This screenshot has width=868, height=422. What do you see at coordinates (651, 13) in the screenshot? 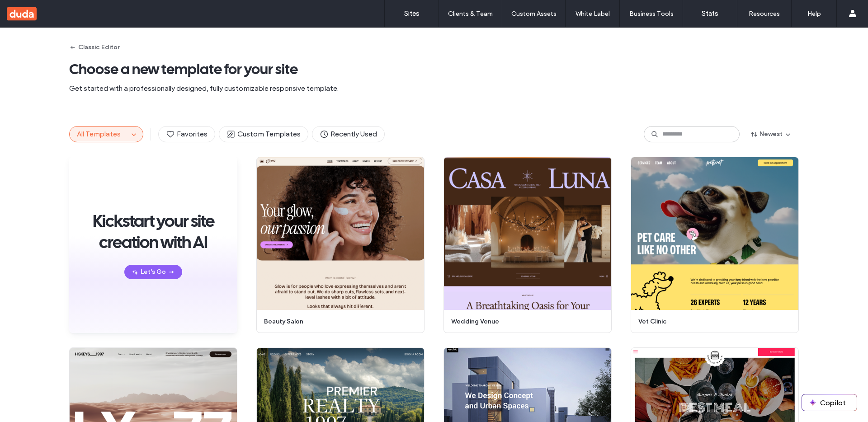
I see `label: Business Tools` at bounding box center [651, 13].